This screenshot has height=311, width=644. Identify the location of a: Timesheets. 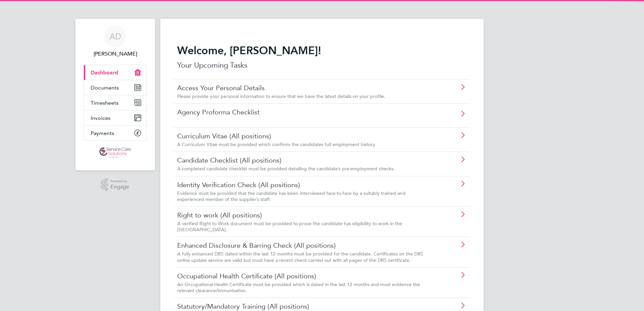
(116, 103).